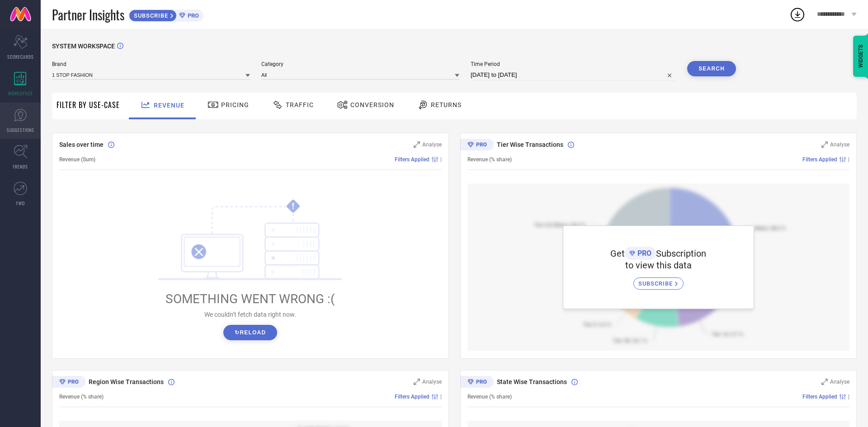  I want to click on button: Search, so click(712, 69).